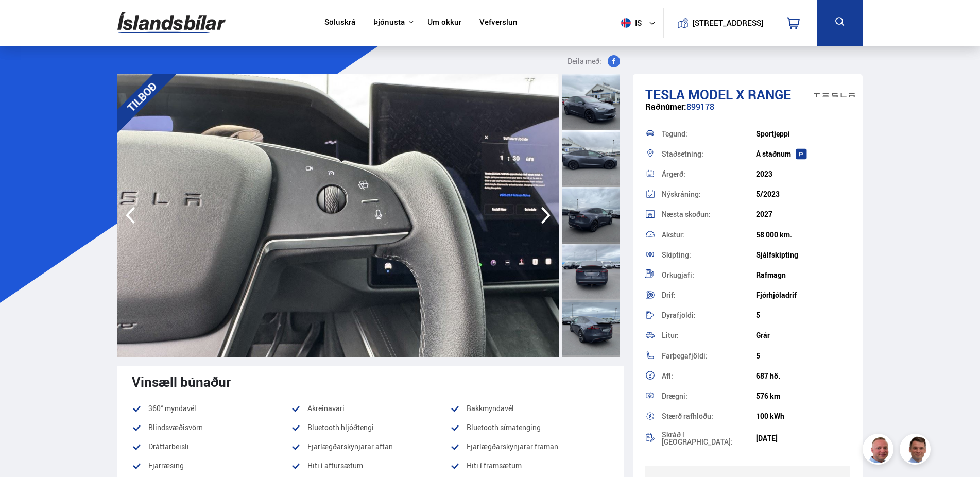 The height and width of the screenshot is (477, 980). I want to click on div: Rafmagn, so click(803, 275).